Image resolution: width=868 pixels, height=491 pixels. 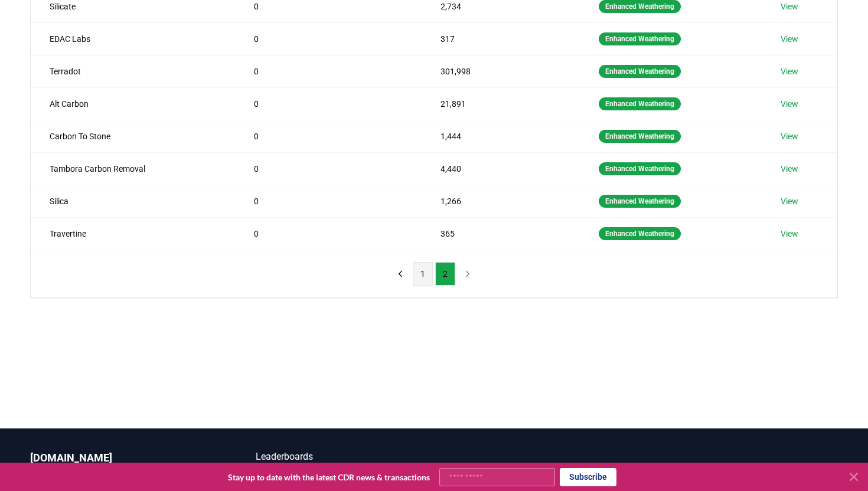 What do you see at coordinates (500, 200) in the screenshot?
I see `td: 1,266` at bounding box center [500, 200].